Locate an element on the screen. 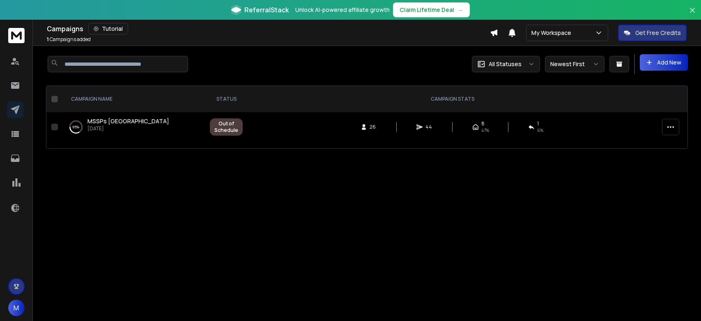 The height and width of the screenshot is (321, 701). span: 26 is located at coordinates (373, 127).